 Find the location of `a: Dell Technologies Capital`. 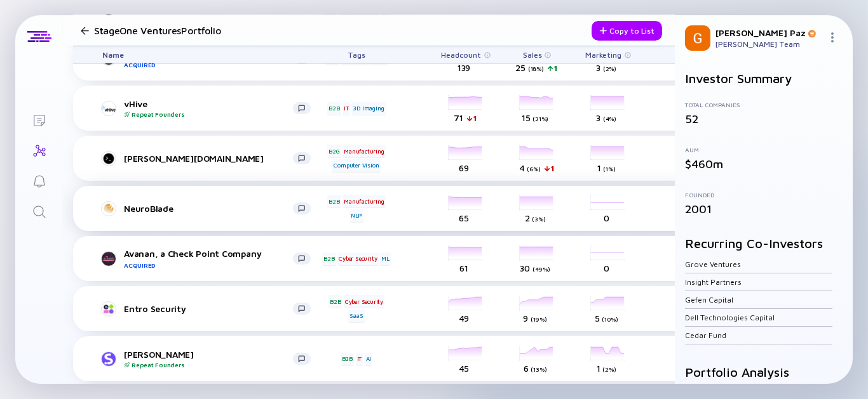

a: Dell Technologies Capital is located at coordinates (729, 317).